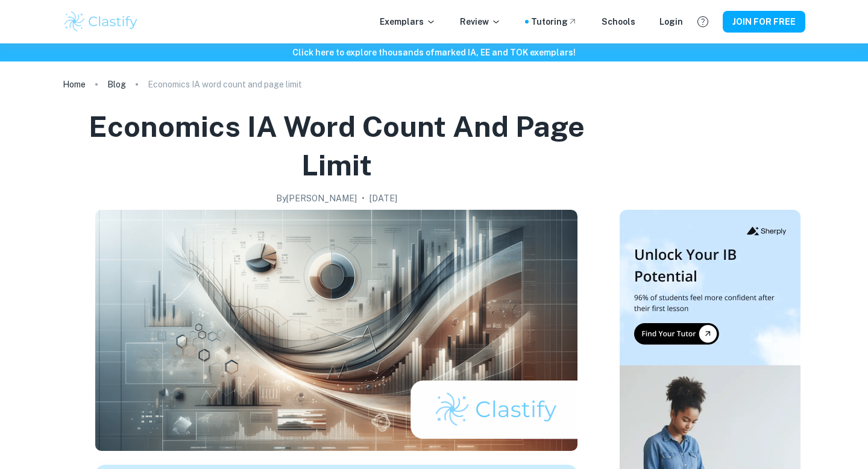 This screenshot has height=469, width=868. I want to click on a: Home, so click(74, 84).